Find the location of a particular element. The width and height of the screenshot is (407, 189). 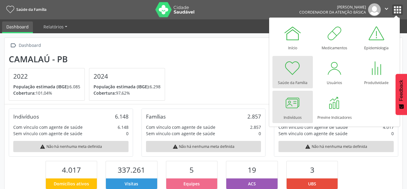

span: Relatórios is located at coordinates (53, 27).